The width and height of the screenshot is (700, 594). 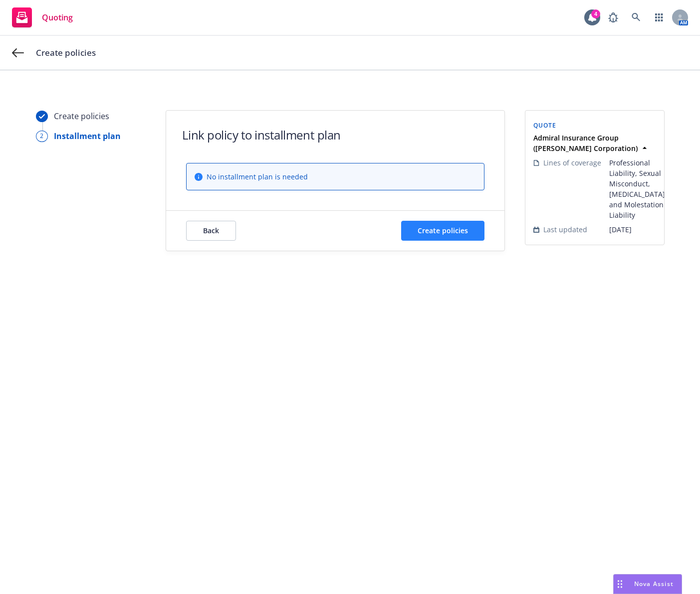 I want to click on div: Create policies, so click(x=81, y=116).